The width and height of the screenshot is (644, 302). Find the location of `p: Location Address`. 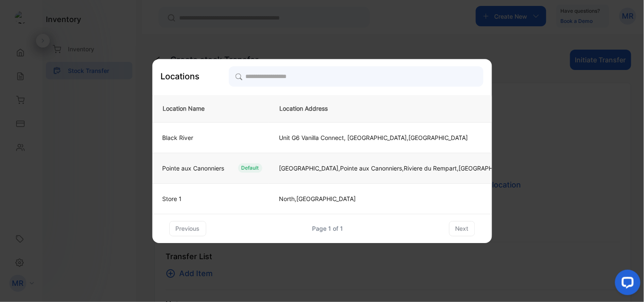

p: Location Address is located at coordinates (398, 109).